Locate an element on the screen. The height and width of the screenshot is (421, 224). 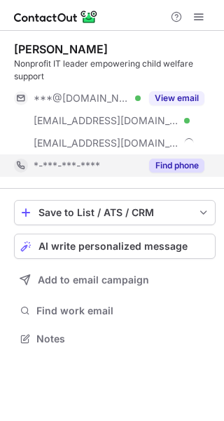
span: AI write personalized message is located at coordinates (113, 246).